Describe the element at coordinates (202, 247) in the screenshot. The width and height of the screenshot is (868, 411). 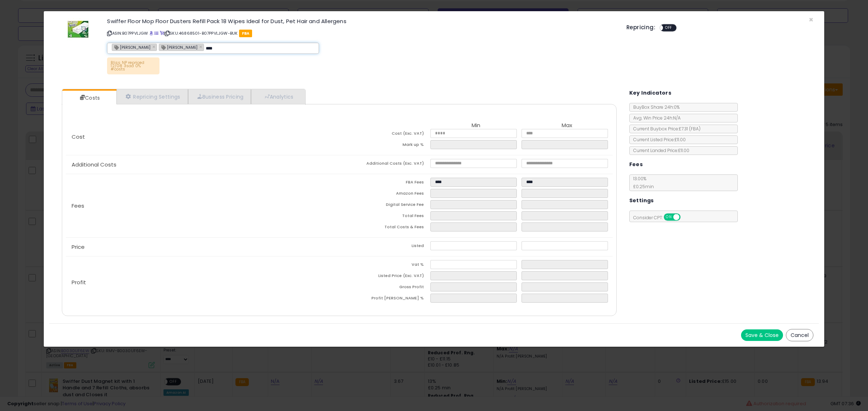
I see `p: Price` at that location.